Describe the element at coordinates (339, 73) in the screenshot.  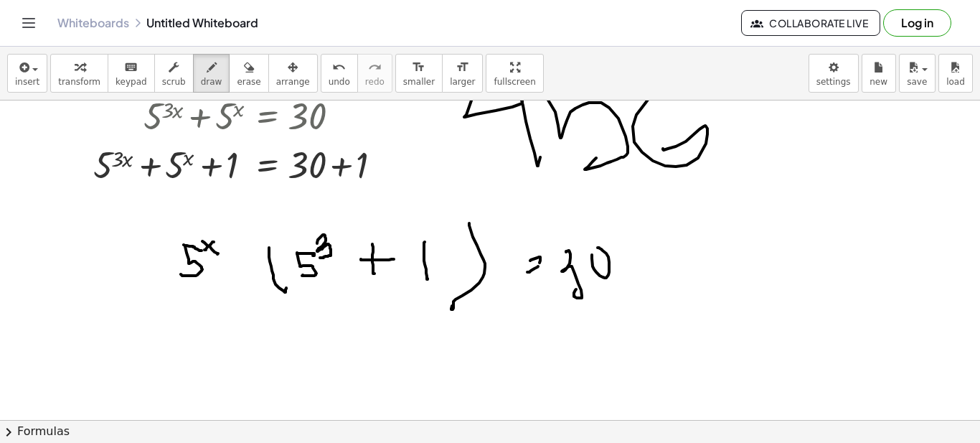
I see `button: undoundo` at that location.